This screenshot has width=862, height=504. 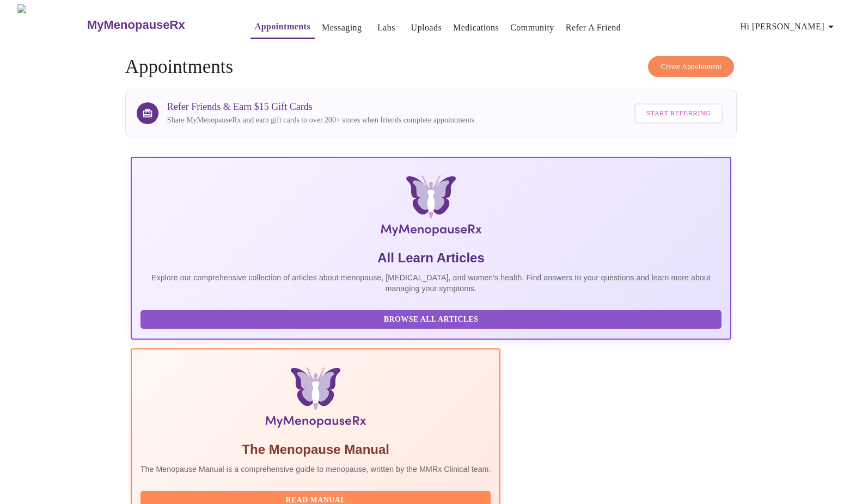 I want to click on a: Uploads, so click(x=427, y=27).